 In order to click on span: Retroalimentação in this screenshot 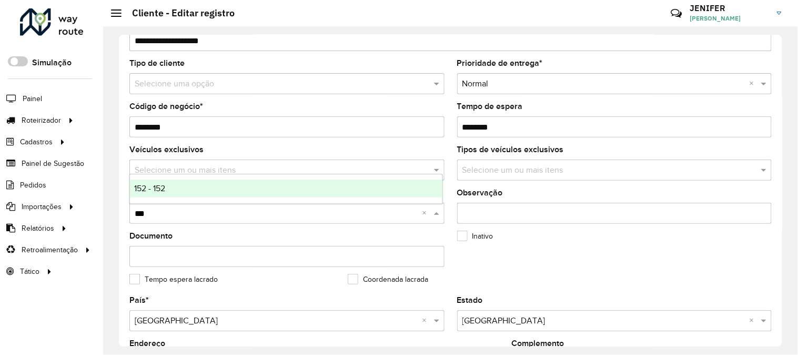, I will do `click(49, 249)`.